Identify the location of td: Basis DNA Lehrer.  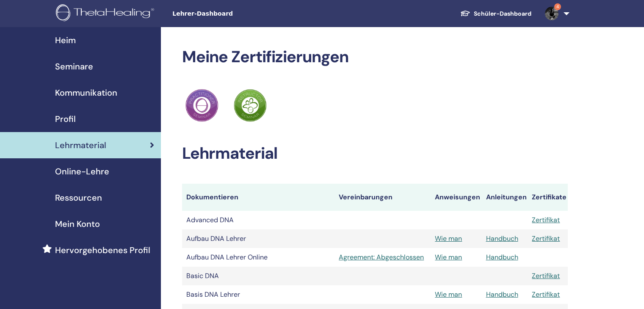
(259, 295).